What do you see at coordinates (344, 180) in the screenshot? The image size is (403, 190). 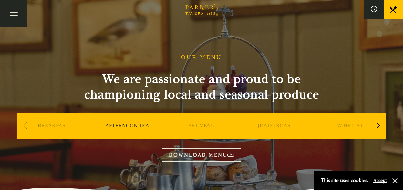 I see `p: This site uses cookies.` at bounding box center [344, 180].